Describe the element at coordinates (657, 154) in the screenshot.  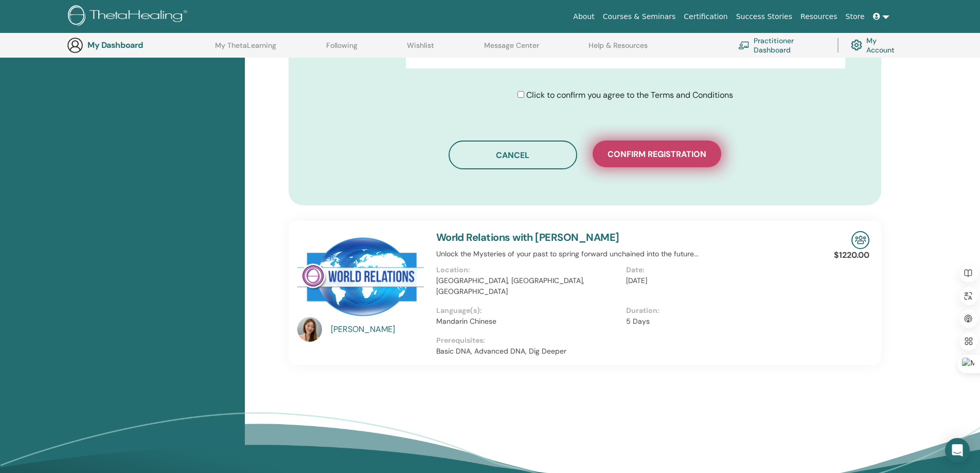
I see `span: Confirm registration` at that location.